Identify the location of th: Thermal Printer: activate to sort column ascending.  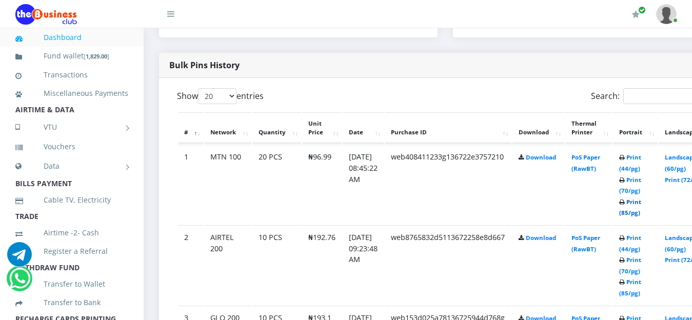
(588, 128).